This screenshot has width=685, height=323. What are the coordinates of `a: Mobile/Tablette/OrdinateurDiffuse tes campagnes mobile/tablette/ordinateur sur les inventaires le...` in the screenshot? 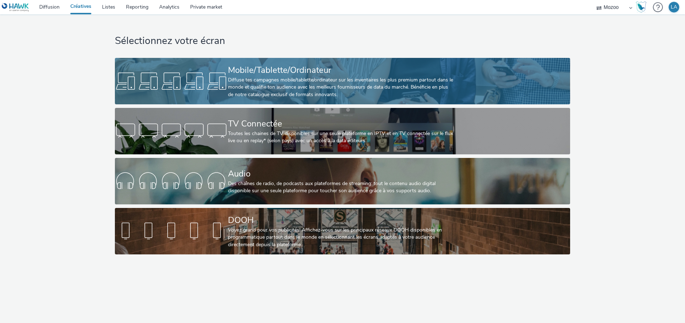 It's located at (342, 81).